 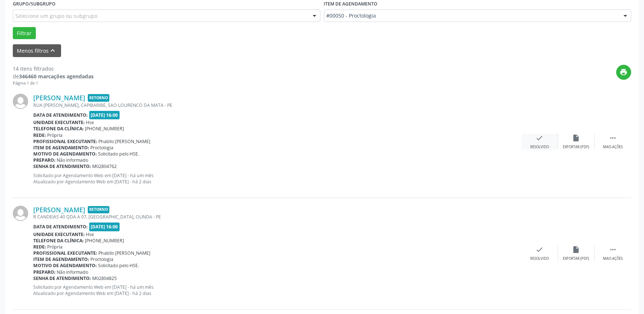 What do you see at coordinates (37, 50) in the screenshot?
I see `button: Menos filtroskeyboard_arrow_up` at bounding box center [37, 50].